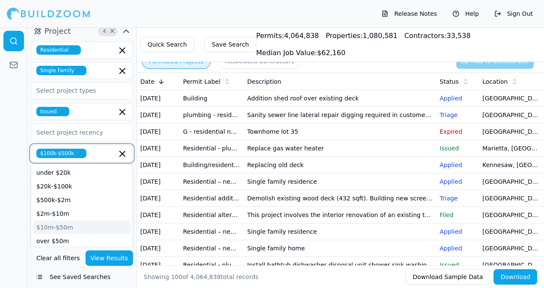 The image size is (544, 288). I want to click on input: Select project types, so click(77, 91).